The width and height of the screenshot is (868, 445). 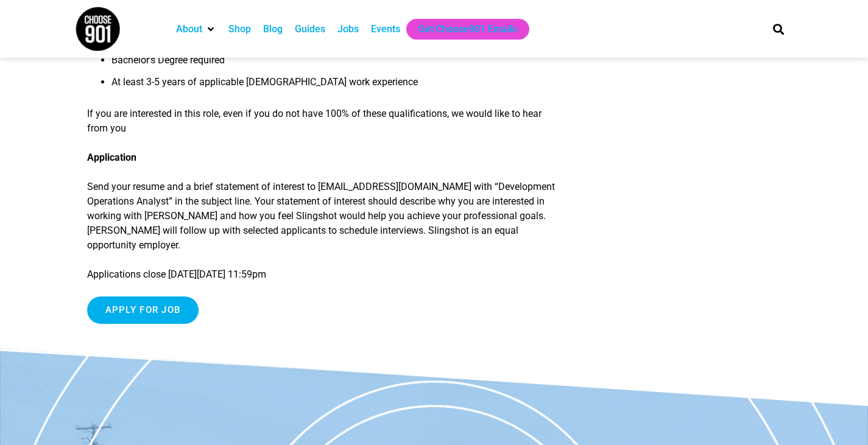 I want to click on div: Jobs, so click(x=348, y=29).